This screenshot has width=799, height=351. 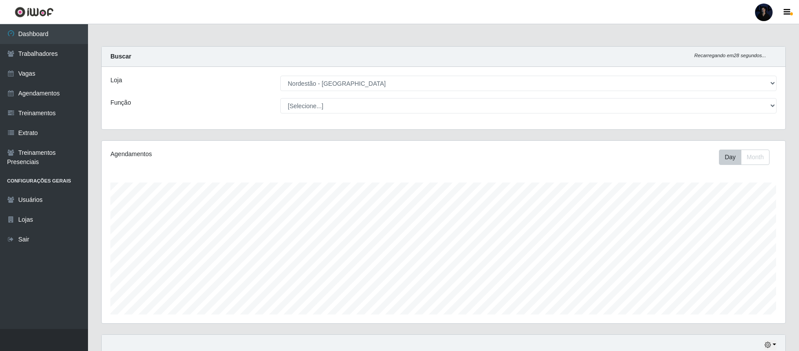 I want to click on label: Função, so click(x=121, y=103).